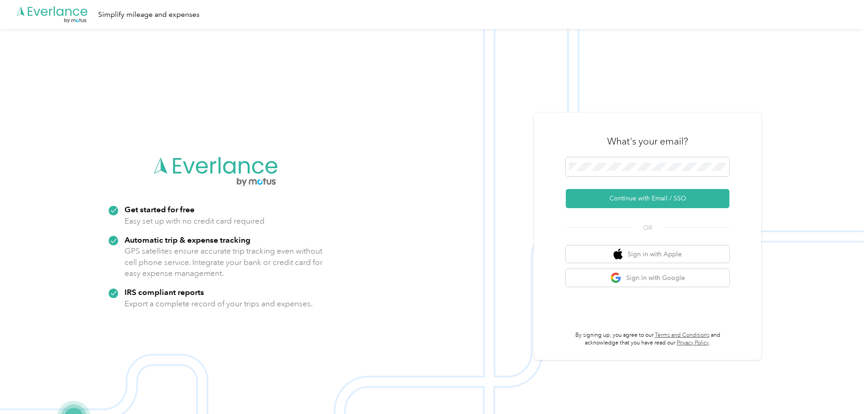  Describe the element at coordinates (618, 254) in the screenshot. I see `img: apple logo` at that location.